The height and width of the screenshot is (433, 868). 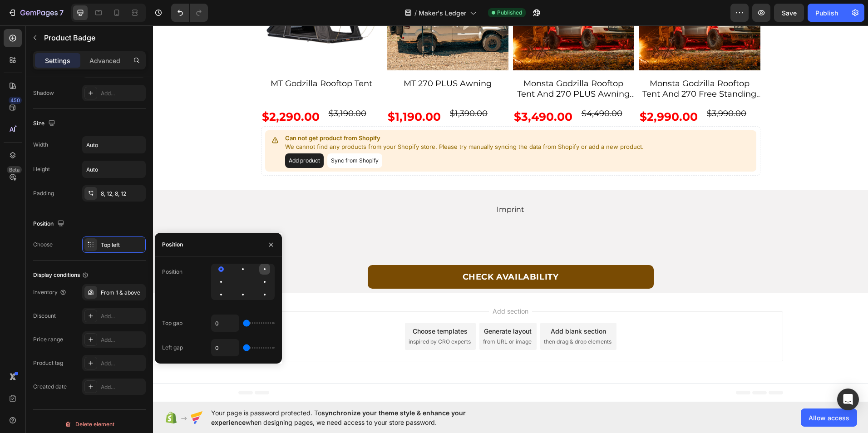 I want to click on p: Advanced, so click(x=105, y=60).